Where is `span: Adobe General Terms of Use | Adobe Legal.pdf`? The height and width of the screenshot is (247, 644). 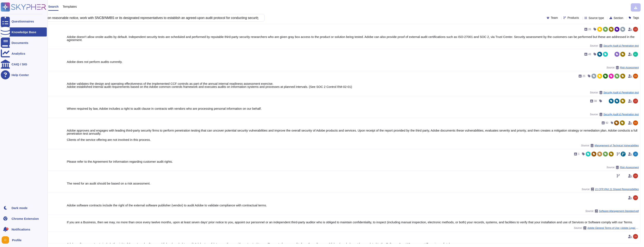 span: Adobe General Terms of Use | Adobe Legal.pdf is located at coordinates (613, 228).